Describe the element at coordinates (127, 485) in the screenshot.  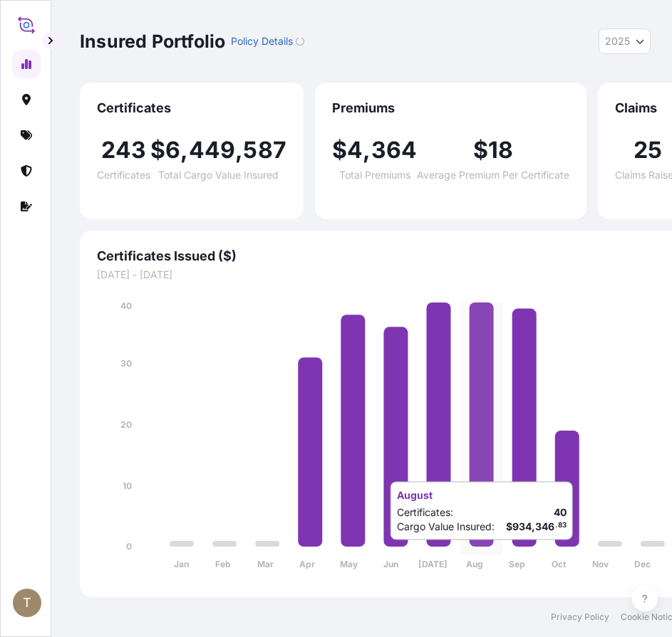
I see `tspan: 10` at that location.